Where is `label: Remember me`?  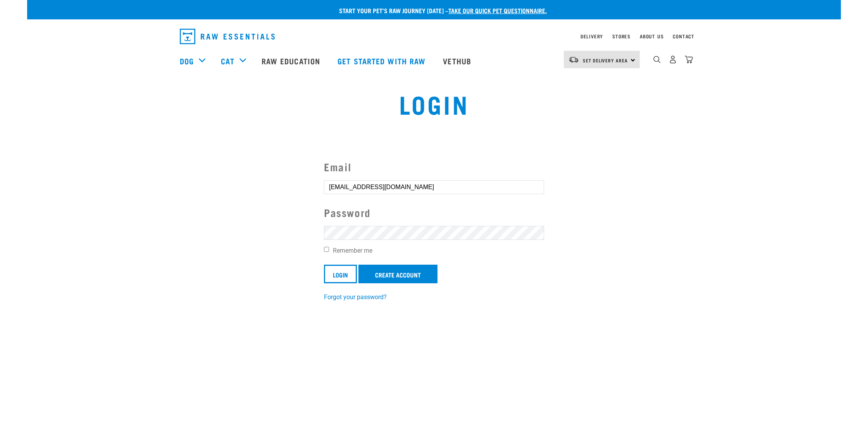 label: Remember me is located at coordinates (434, 251).